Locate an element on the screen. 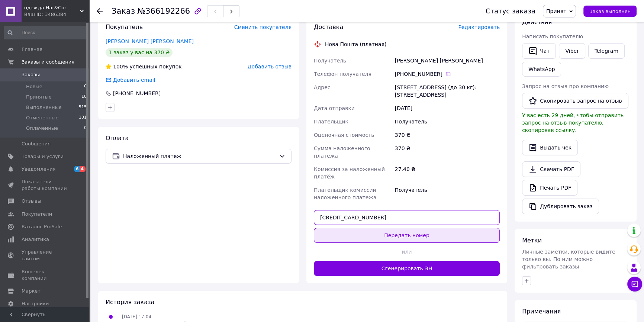  span: 100% is located at coordinates (120, 67).